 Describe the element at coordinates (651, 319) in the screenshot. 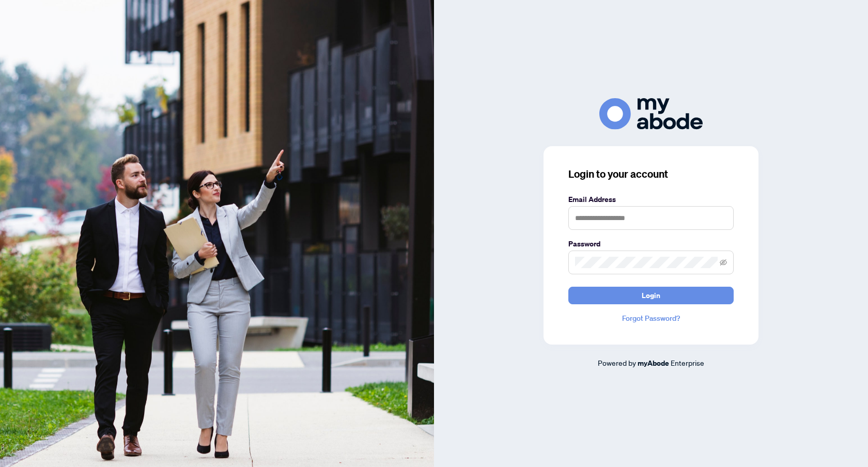

I see `a: Forgot Password?` at that location.